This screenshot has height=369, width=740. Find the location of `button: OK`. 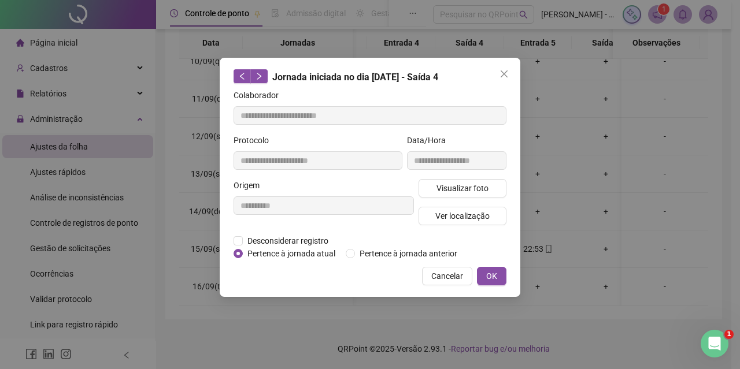

button: OK is located at coordinates (491, 276).